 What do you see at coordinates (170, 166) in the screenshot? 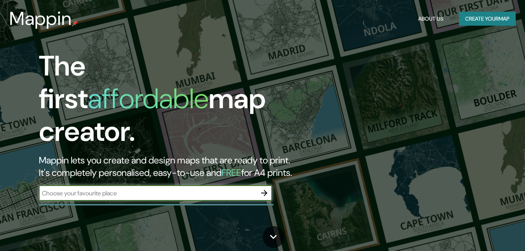
I see `h2: Mappin lets you create and design maps that are ready to print. It's completely personalised, eas...` at bounding box center [170, 166].